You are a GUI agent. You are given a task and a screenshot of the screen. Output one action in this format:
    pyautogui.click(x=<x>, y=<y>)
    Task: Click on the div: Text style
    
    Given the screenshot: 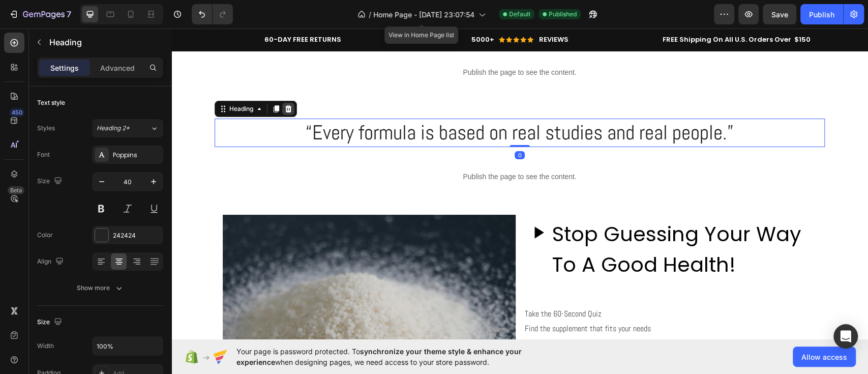 What is the action you would take?
    pyautogui.click(x=51, y=103)
    